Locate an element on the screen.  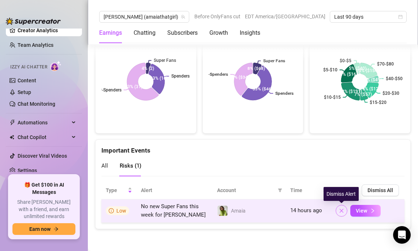
span: Chat Copilot is located at coordinates (44, 137).